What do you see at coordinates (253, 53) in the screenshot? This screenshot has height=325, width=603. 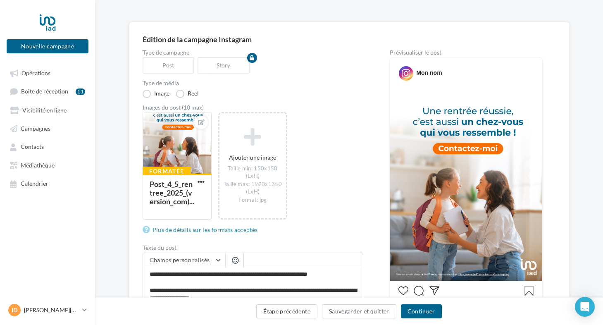 I see `label: Type de campagne` at bounding box center [253, 53].